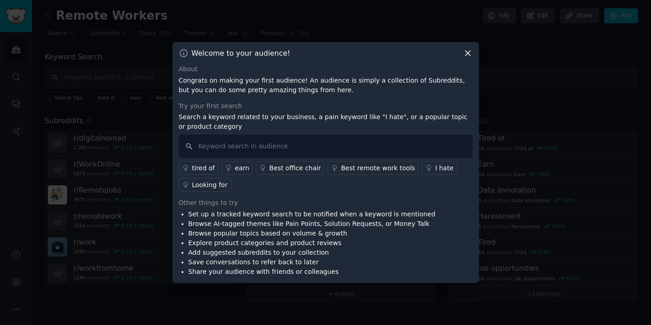  What do you see at coordinates (198, 168) in the screenshot?
I see `a: tired of` at bounding box center [198, 168].